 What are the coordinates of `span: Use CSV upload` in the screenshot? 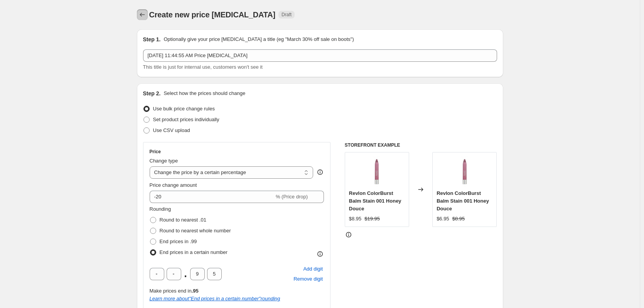 It's located at (172, 130).